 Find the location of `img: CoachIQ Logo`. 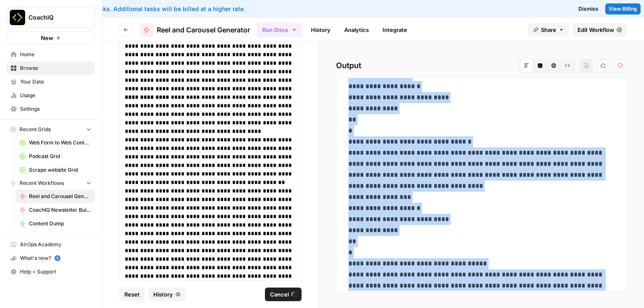

img: CoachIQ Logo is located at coordinates (17, 17).